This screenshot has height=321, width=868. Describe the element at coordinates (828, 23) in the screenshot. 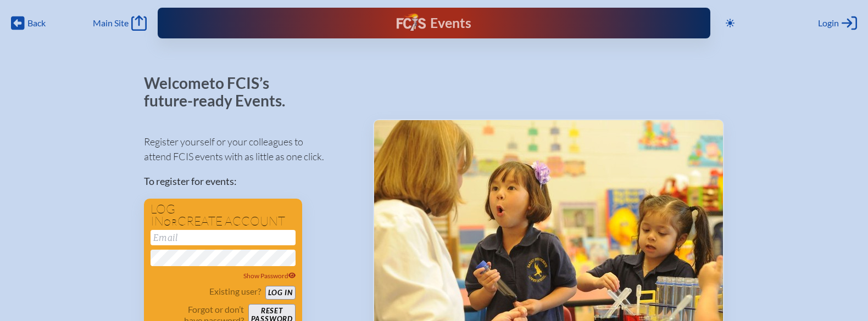

I see `span: Login` at that location.